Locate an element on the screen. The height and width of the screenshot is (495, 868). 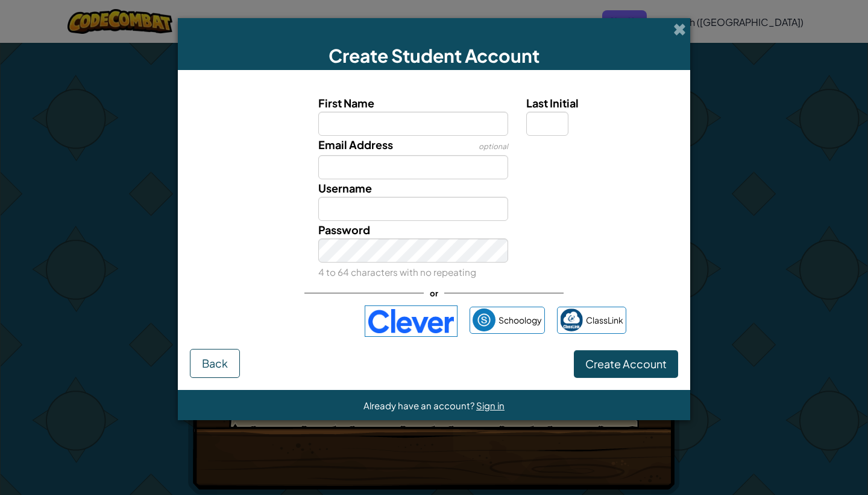
span: Back is located at coordinates (215, 363).